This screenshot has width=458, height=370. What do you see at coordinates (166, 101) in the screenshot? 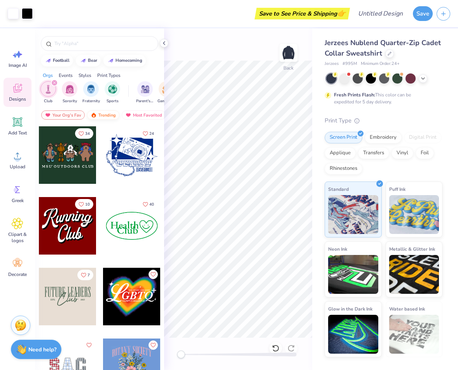
I see `span: Game Day` at bounding box center [166, 101].